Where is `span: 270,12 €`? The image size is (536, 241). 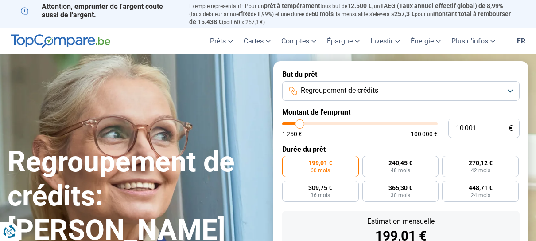 span: 270,12 € is located at coordinates (481, 163).